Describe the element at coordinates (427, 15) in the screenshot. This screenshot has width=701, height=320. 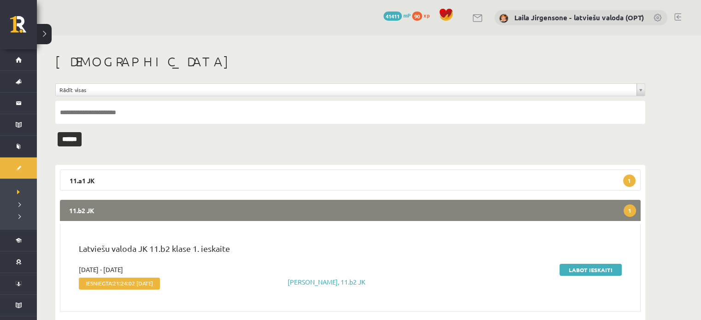
I see `span: xp` at that location.